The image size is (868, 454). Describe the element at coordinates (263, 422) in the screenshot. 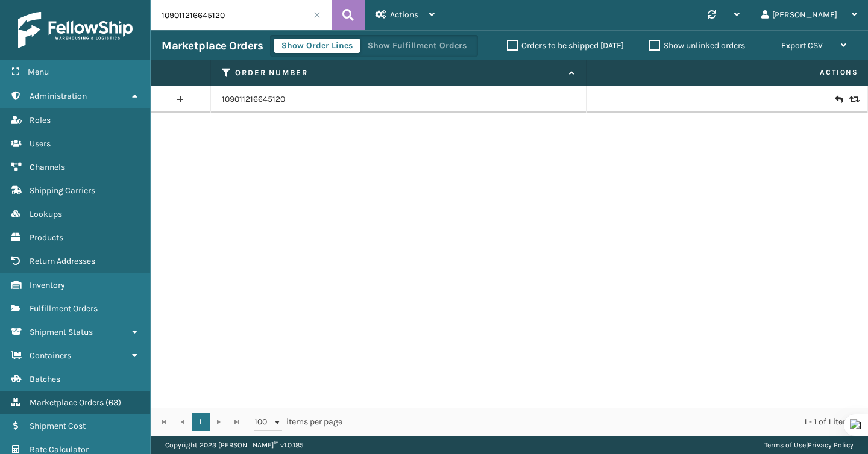

I see `span: 100` at that location.